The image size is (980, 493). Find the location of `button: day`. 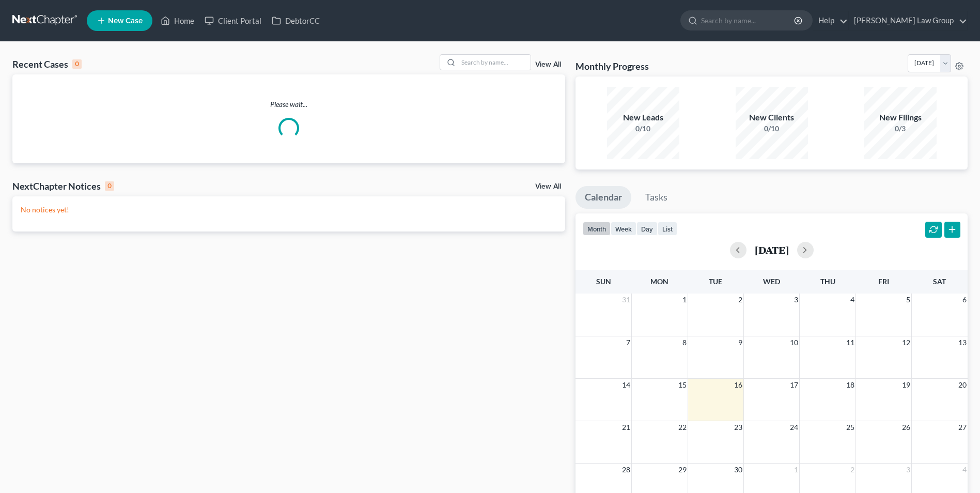

button: day is located at coordinates (647, 229).